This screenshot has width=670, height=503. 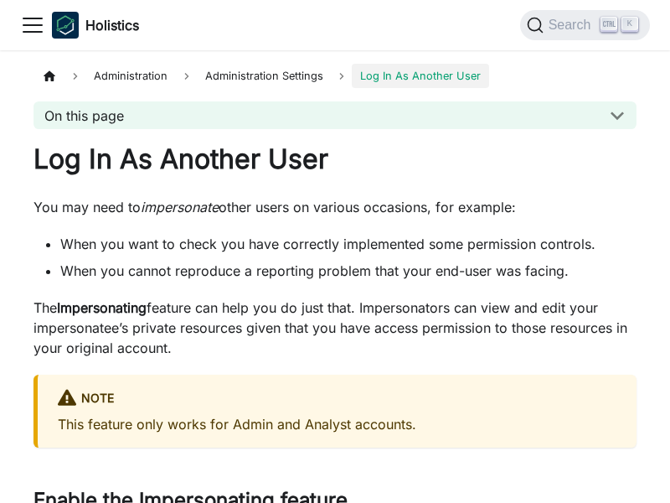 I want to click on a: Home page, so click(x=49, y=75).